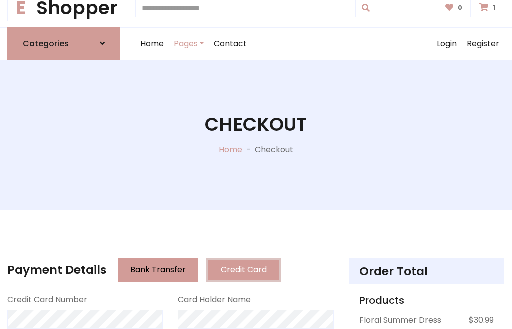 The height and width of the screenshot is (329, 512). I want to click on p: Floral Summer Dress, so click(400, 320).